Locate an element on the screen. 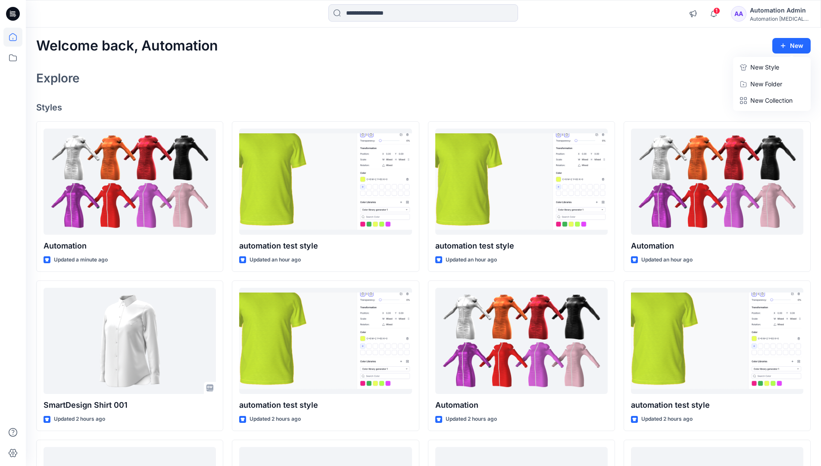  p: New Style is located at coordinates (765, 67).